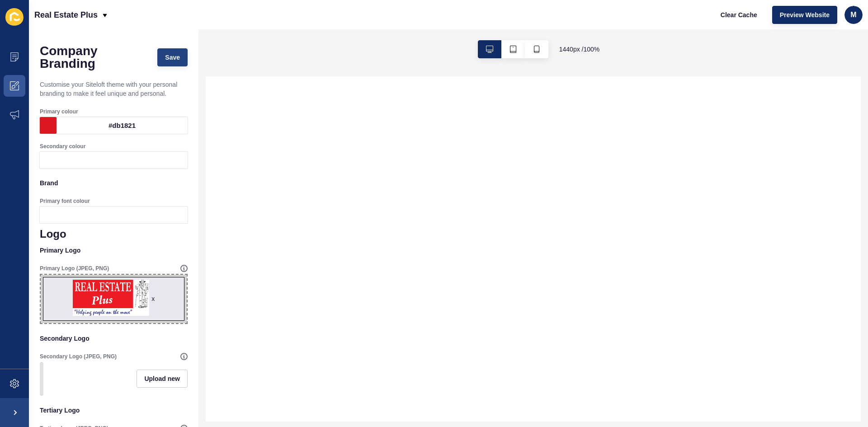  I want to click on label: Primary colour, so click(59, 111).